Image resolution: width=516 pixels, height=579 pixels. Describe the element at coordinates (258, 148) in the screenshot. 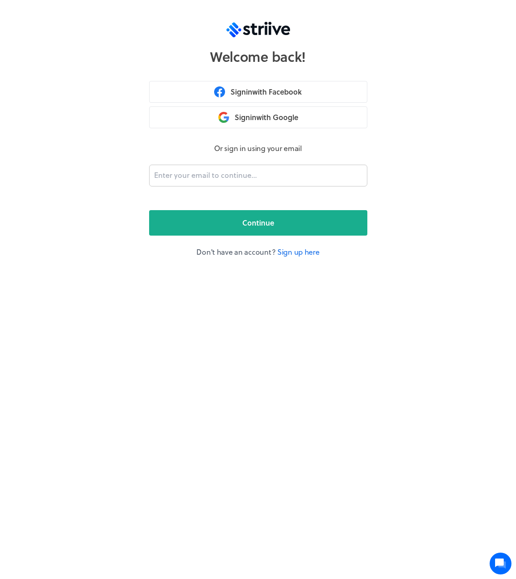

I see `p: Or sign in using your email` at that location.